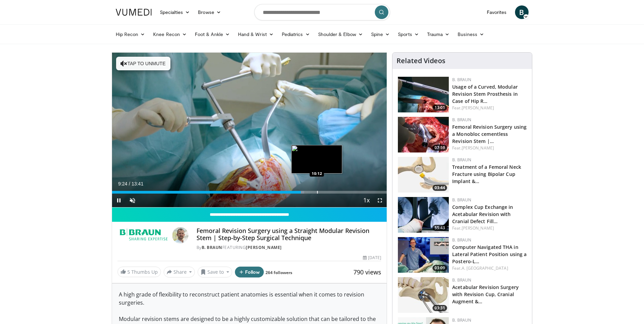  I want to click on h4: Femoral Revision Surgery using a Straight Modular Revision Stem | Step-by-Step Surgical Technique, so click(289, 234).